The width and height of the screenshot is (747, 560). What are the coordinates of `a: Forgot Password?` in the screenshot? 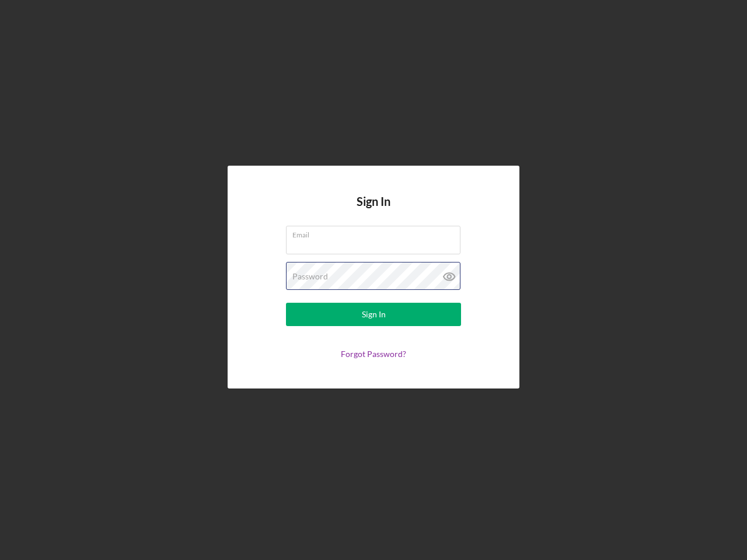 It's located at (374, 354).